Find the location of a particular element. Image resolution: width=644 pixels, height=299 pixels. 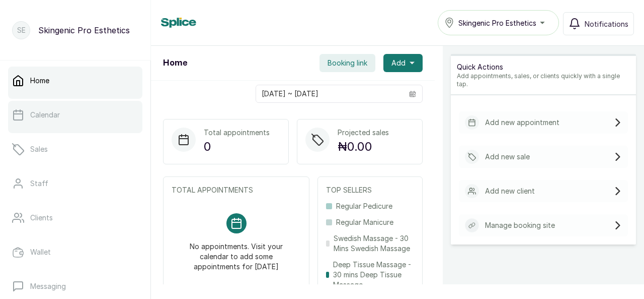

a: Staff is located at coordinates (75, 183).